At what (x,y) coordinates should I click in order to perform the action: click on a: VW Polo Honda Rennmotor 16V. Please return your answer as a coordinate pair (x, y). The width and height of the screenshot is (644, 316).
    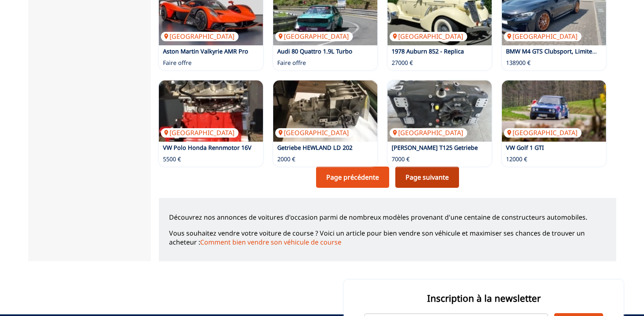
    Looking at the image, I should click on (207, 147).